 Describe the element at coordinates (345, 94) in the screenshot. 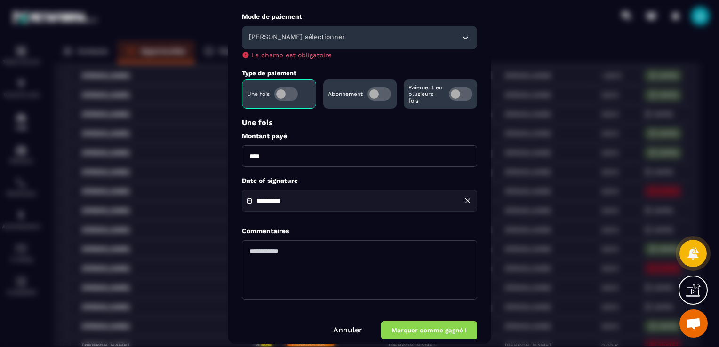

I see `p: Abonnement` at that location.